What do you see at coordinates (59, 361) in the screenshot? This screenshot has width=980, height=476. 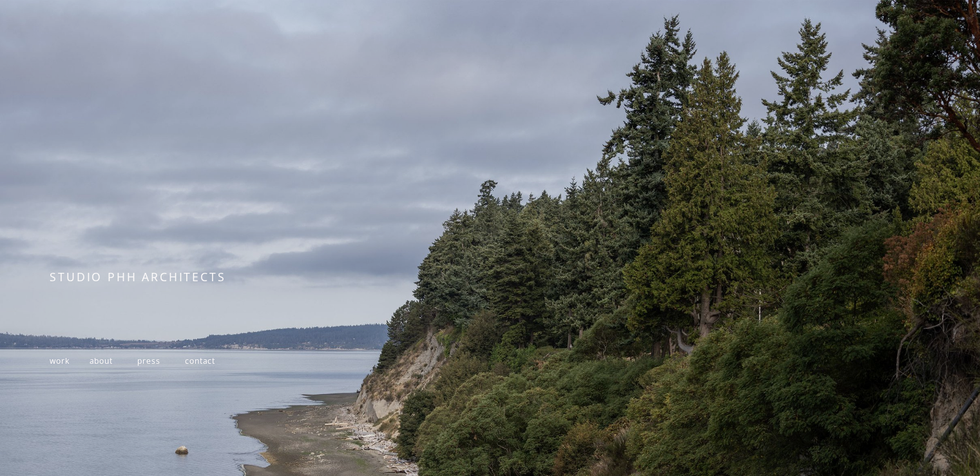 I see `span: work` at bounding box center [59, 361].